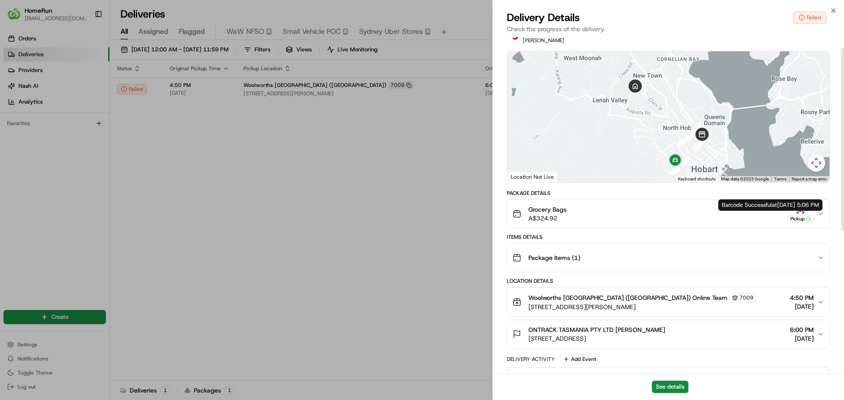 This screenshot has height=400, width=844. Describe the element at coordinates (530, 360) in the screenshot. I see `div: Delivery Activity` at that location.